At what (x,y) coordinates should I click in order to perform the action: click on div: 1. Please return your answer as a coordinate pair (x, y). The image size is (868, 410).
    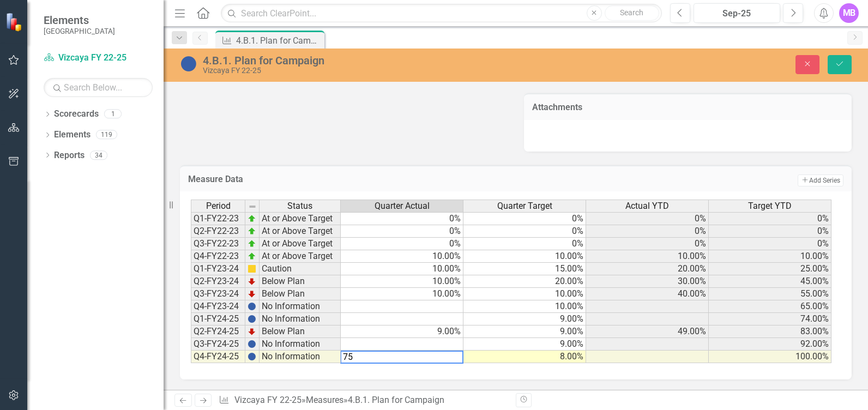
    Looking at the image, I should click on (113, 114).